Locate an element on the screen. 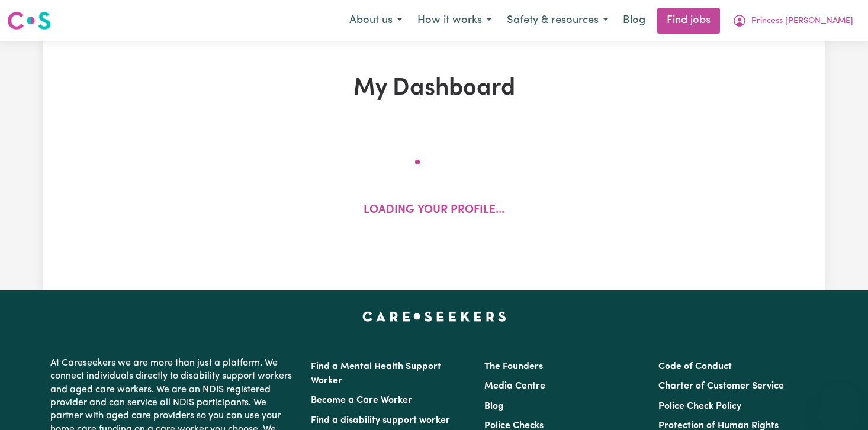 This screenshot has height=430, width=868. a: The Founders is located at coordinates (513, 367).